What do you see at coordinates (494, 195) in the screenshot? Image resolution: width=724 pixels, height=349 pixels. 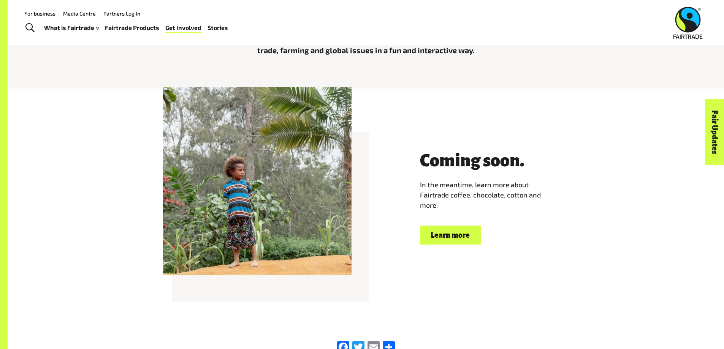 I see `p: In the meantime, learn more about Fairtrade coffee, chocolate, cotton and more.` at bounding box center [494, 195].